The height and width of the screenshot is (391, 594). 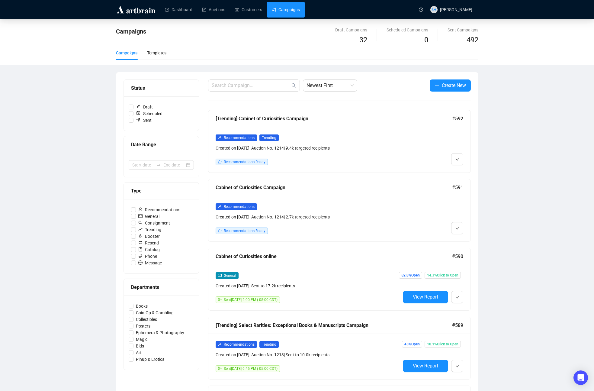 What do you see at coordinates (131, 31) in the screenshot?
I see `span: Campaigns` at bounding box center [131, 31].